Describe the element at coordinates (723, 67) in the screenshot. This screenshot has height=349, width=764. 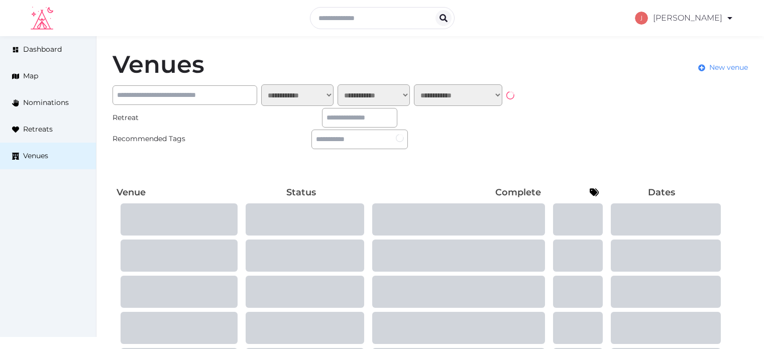
I see `a: New venue` at that location.